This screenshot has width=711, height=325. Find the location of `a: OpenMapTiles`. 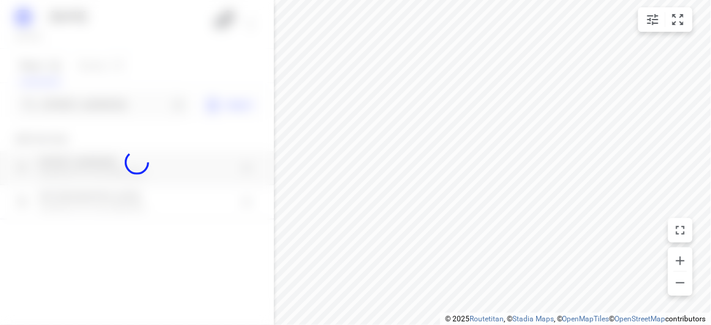

a: OpenMapTiles is located at coordinates (586, 319).